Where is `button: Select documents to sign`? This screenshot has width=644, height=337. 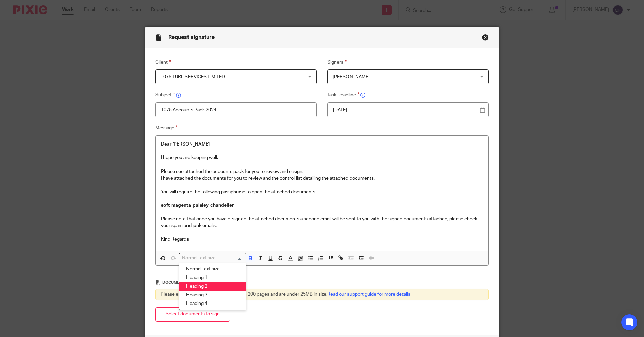 button: Select documents to sign is located at coordinates (192, 314).